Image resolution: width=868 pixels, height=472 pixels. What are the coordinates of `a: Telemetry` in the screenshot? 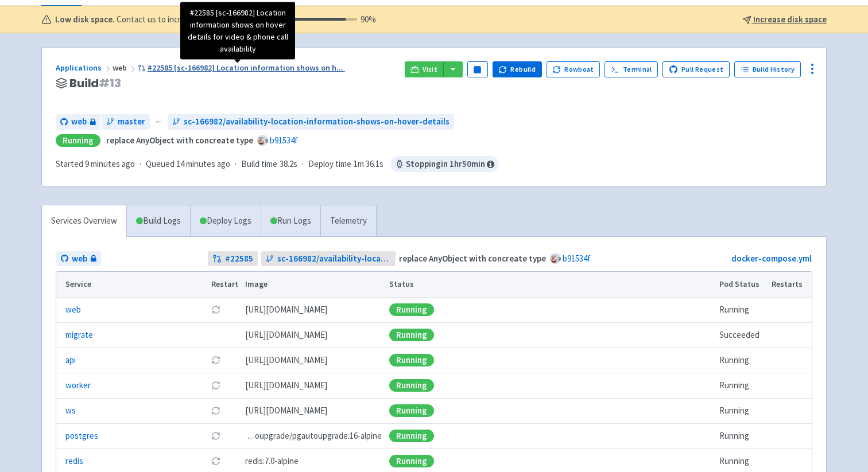 It's located at (348, 221).